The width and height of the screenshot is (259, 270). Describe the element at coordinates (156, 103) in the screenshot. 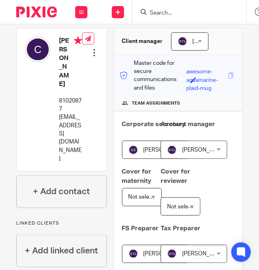

I see `span: Team assignments` at that location.